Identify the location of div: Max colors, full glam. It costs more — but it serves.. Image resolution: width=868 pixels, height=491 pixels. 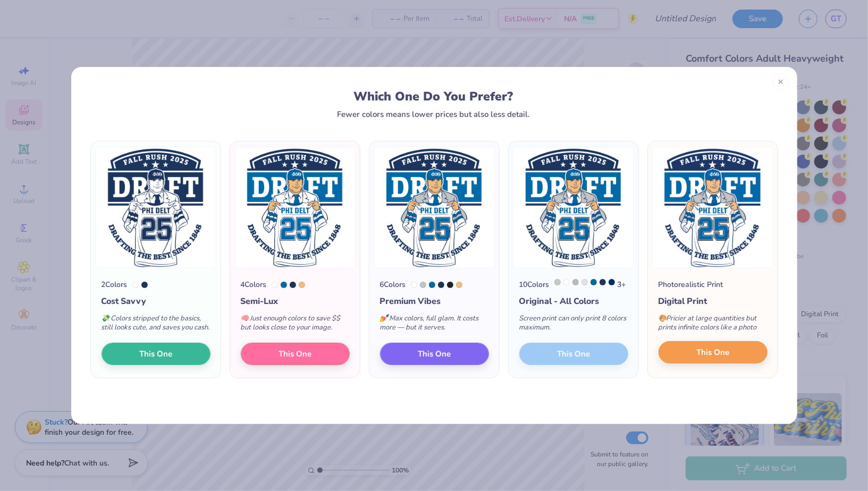
(434, 325).